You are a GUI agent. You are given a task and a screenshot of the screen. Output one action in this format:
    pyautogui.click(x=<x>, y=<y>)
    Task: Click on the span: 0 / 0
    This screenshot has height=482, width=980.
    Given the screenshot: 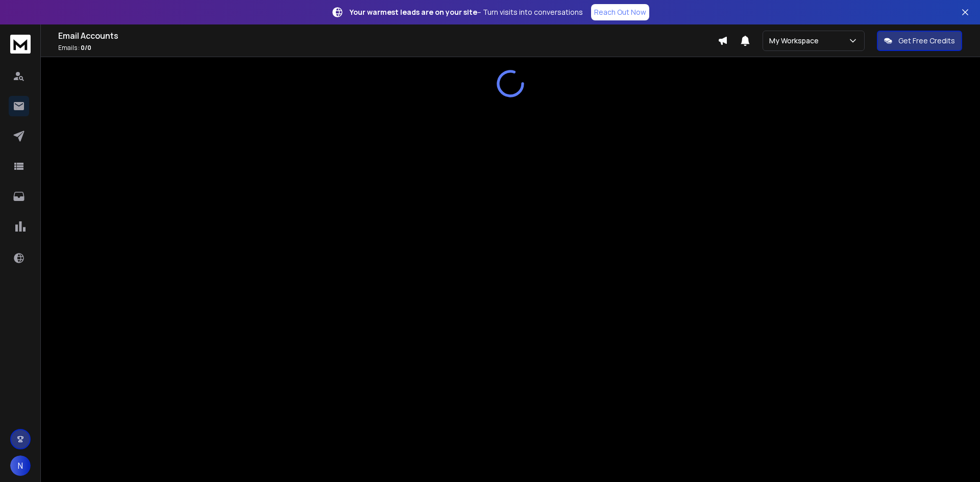 What is the action you would take?
    pyautogui.click(x=86, y=48)
    